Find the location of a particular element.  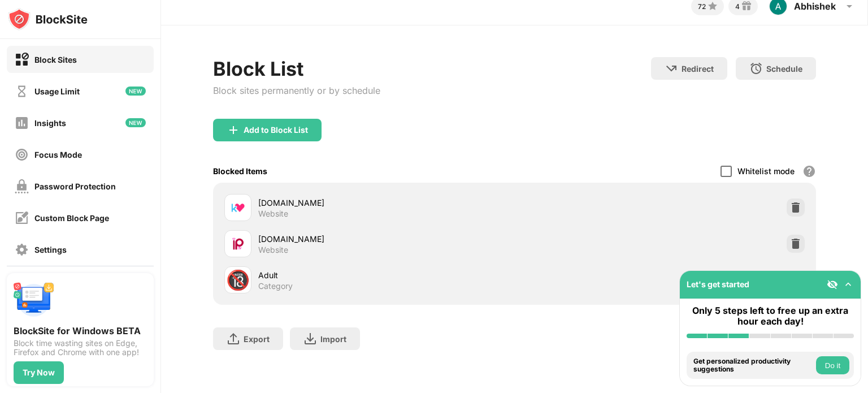

div: Block Sites is located at coordinates (56, 59).